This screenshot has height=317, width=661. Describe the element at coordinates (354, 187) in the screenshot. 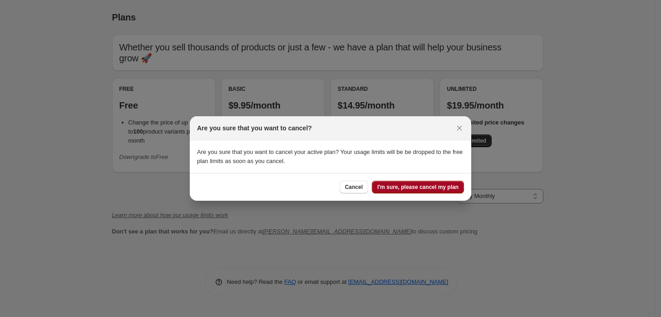

I see `button: Cancel` at that location.